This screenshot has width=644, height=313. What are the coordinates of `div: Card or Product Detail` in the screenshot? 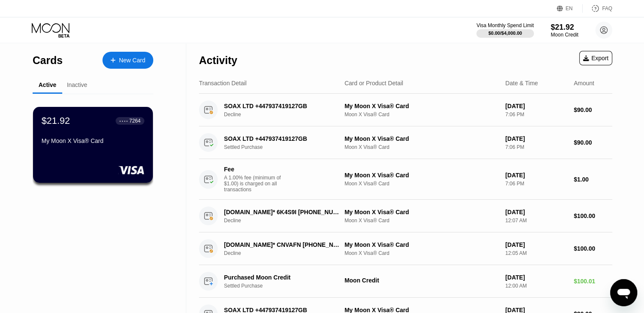 It's located at (374, 83).